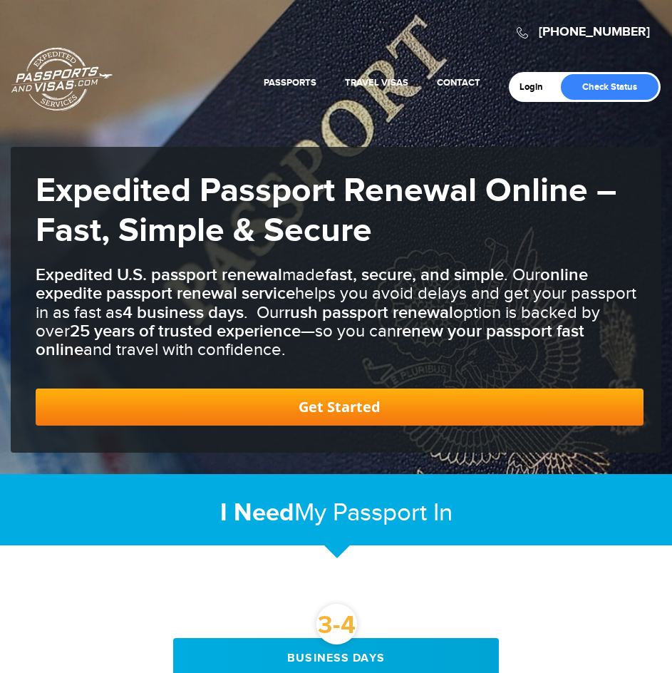 The width and height of the screenshot is (672, 673). What do you see at coordinates (414, 274) in the screenshot?
I see `b: fast, secure, and simple` at bounding box center [414, 274].